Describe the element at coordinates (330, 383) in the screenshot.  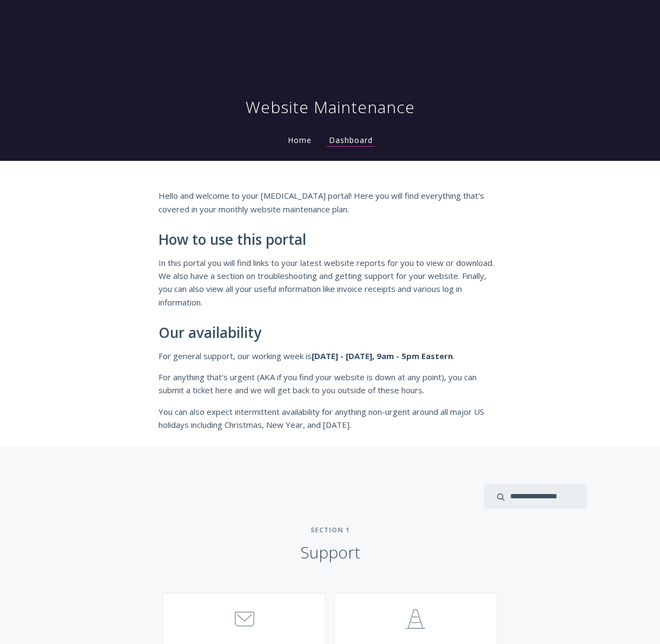
I see `p: For anything that's urgent (AKA if you find your website is down at any point), you can submit a ...` at that location.